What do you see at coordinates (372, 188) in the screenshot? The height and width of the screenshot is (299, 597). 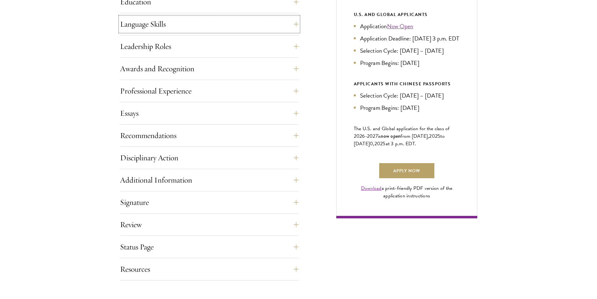 I see `a: Download` at bounding box center [372, 188].